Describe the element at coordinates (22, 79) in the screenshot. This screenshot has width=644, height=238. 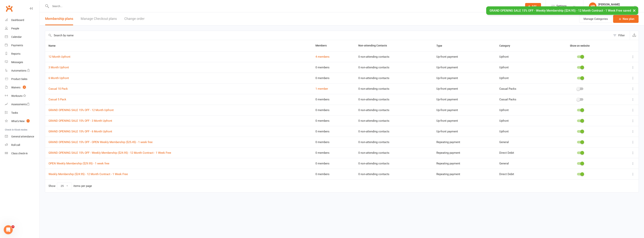
I see `a: Product Sales` at that location.